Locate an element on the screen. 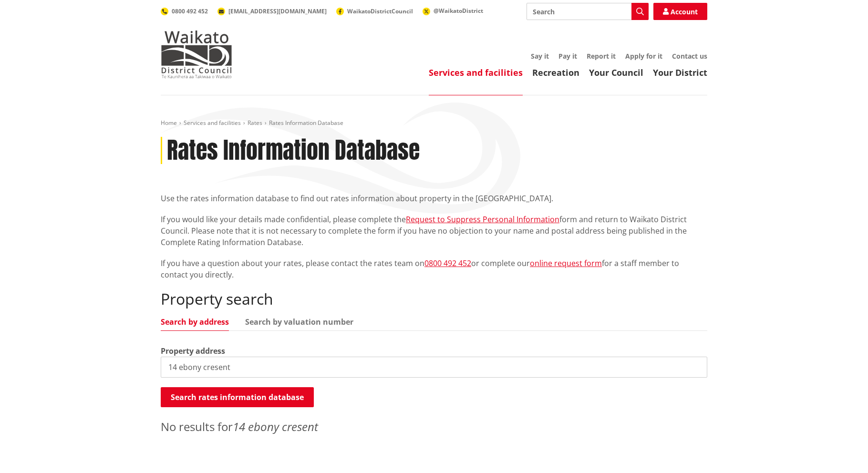  span: 0800 492 452 is located at coordinates (190, 11).